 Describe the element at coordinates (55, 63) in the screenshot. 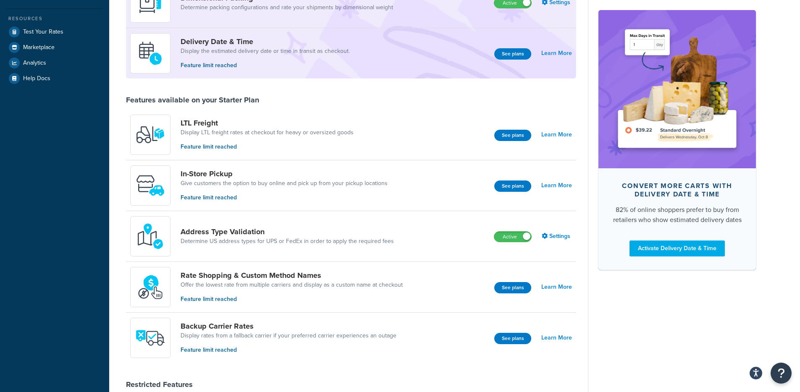

I see `a: Analytics` at that location.